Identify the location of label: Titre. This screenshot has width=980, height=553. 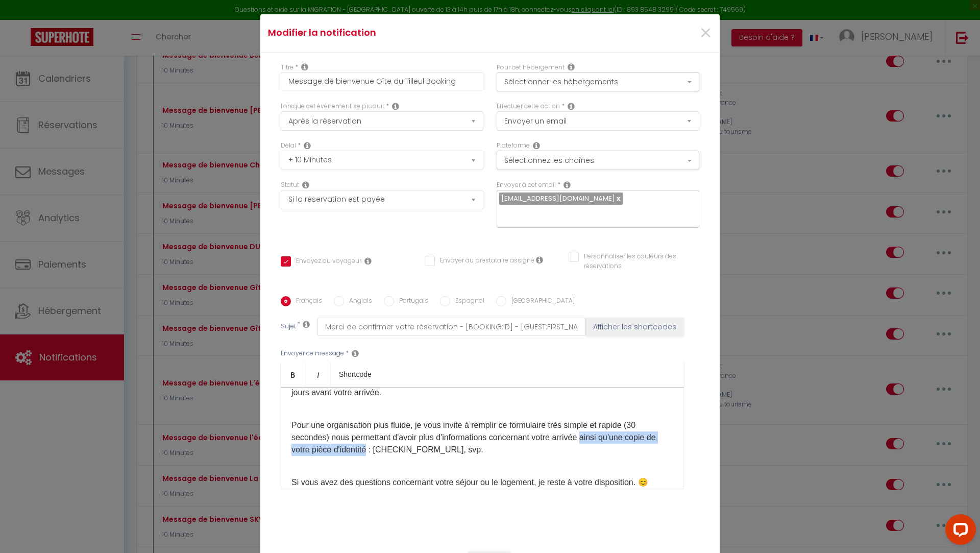
(287, 67).